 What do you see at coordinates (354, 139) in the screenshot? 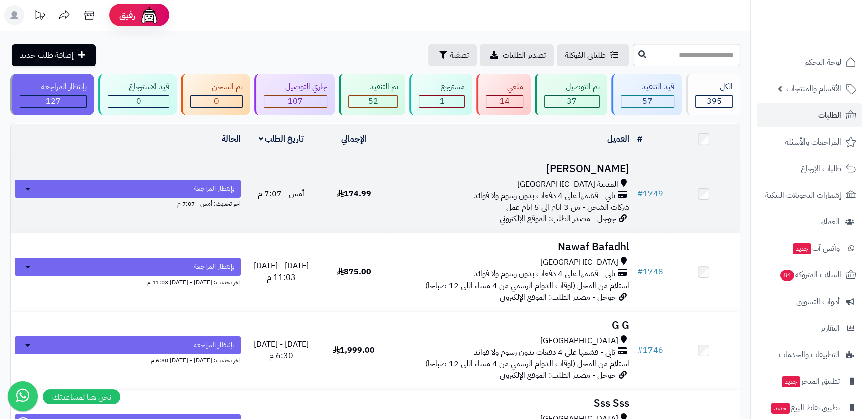
I see `a: الإجمالي` at bounding box center [354, 139].